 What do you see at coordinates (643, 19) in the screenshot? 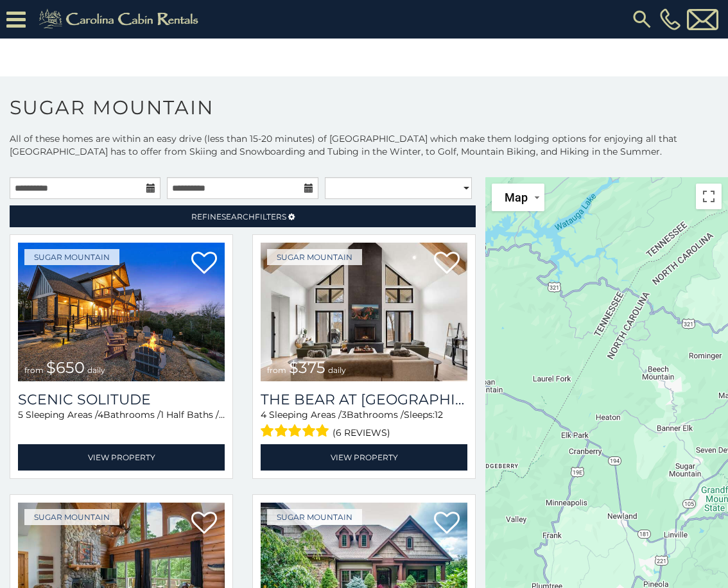
I see `img: search-regular.svg` at bounding box center [643, 19].